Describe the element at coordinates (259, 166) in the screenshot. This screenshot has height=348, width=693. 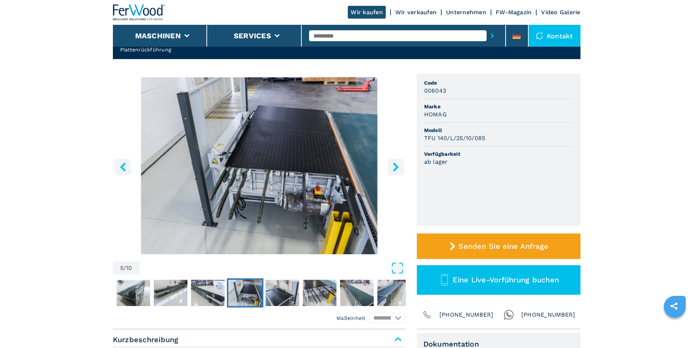
I see `div: Go to Slide 5` at that location.